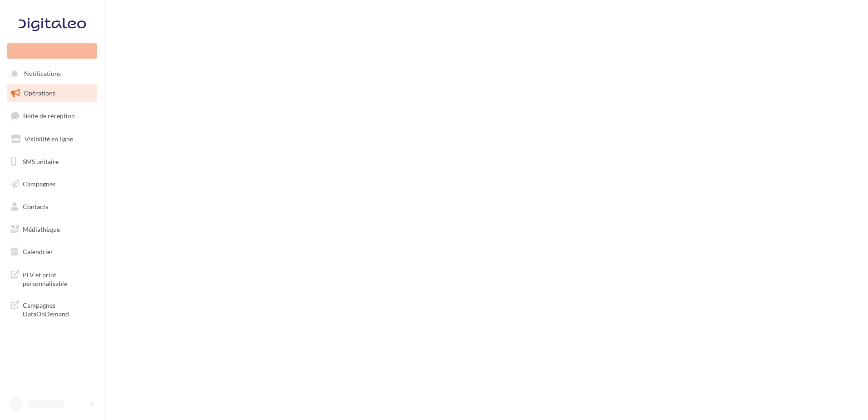  I want to click on span: Campagnes DataOnDemand, so click(58, 309).